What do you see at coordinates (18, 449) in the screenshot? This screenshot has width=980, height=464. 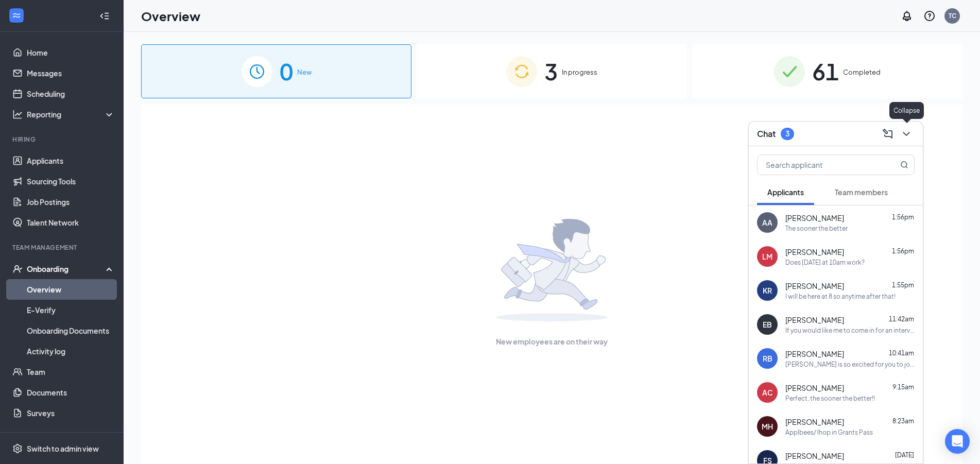 I see `svg: Settings` at bounding box center [18, 449].